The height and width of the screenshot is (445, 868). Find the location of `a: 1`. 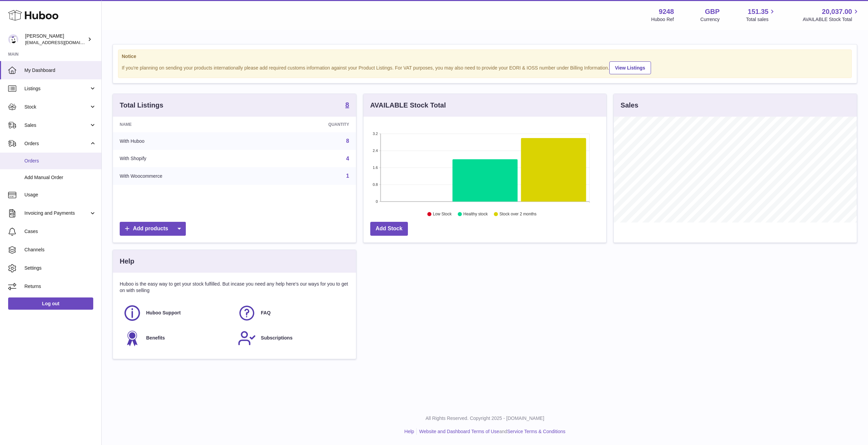

a: 1 is located at coordinates (348, 176).